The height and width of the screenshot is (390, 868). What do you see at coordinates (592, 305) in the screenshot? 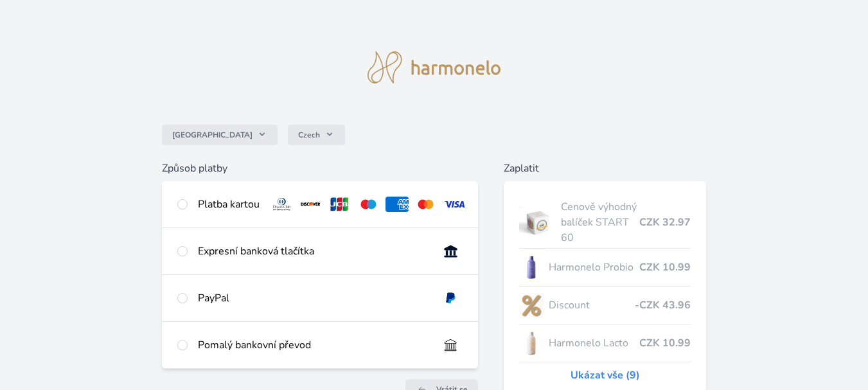
I see `span: Discount` at bounding box center [592, 305].